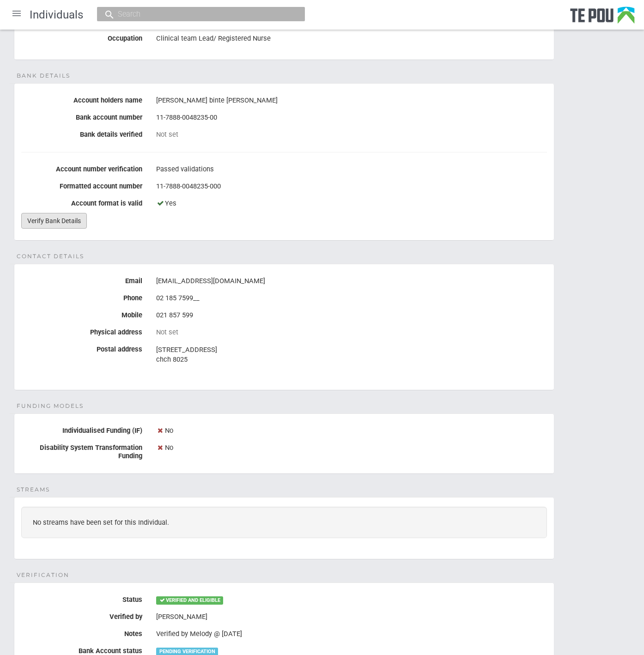 The width and height of the screenshot is (644, 655). What do you see at coordinates (351, 315) in the screenshot?
I see `div: 021 857 599` at bounding box center [351, 315].